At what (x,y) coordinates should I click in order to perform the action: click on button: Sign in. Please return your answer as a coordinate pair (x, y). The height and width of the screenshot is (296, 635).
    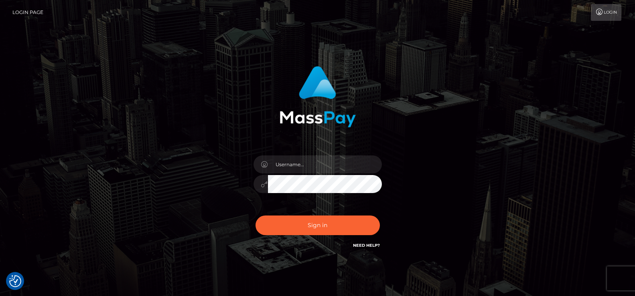
    Looking at the image, I should click on (318, 225).